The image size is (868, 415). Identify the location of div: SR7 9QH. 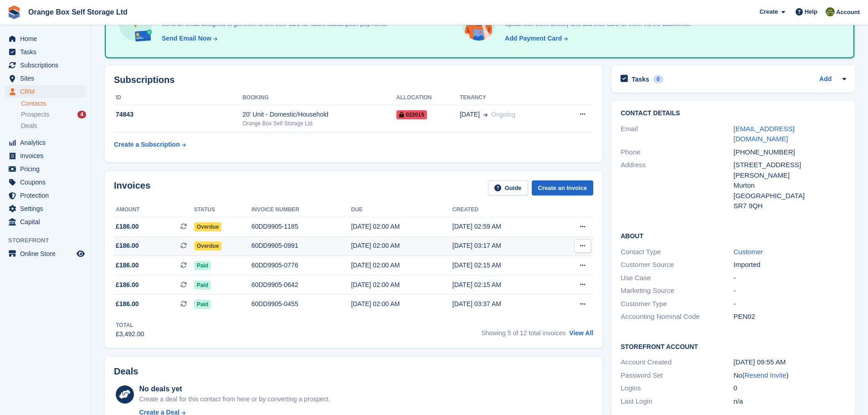
(790, 206).